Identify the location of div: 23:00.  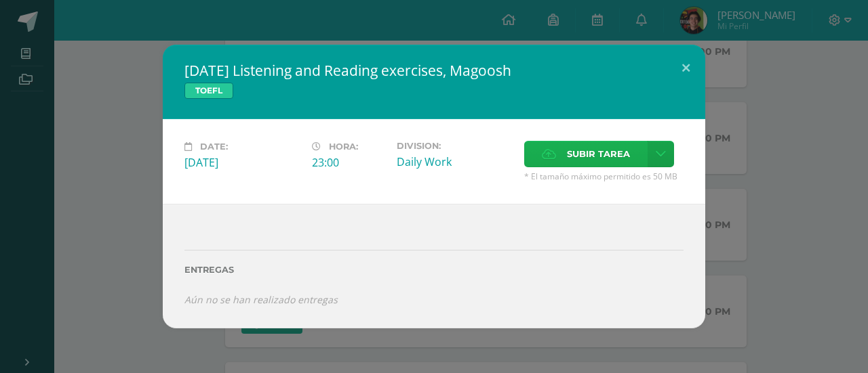
(349, 162).